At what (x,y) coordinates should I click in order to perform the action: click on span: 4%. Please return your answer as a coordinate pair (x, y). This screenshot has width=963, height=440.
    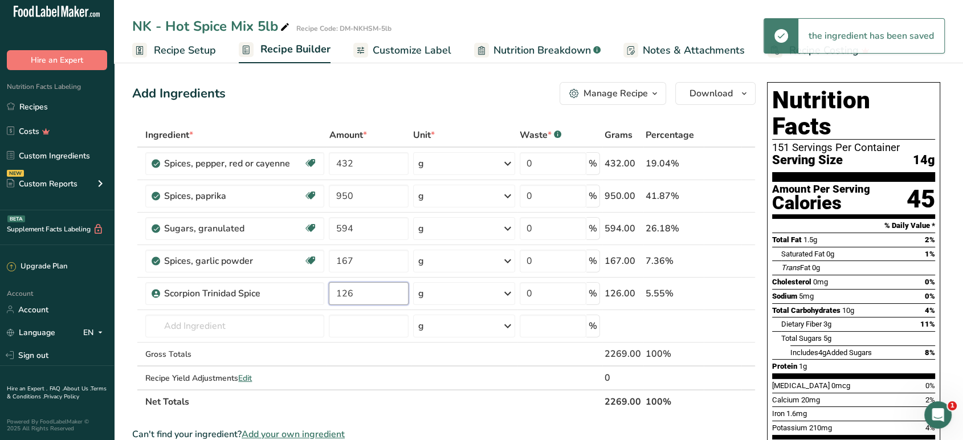
    Looking at the image, I should click on (930, 310).